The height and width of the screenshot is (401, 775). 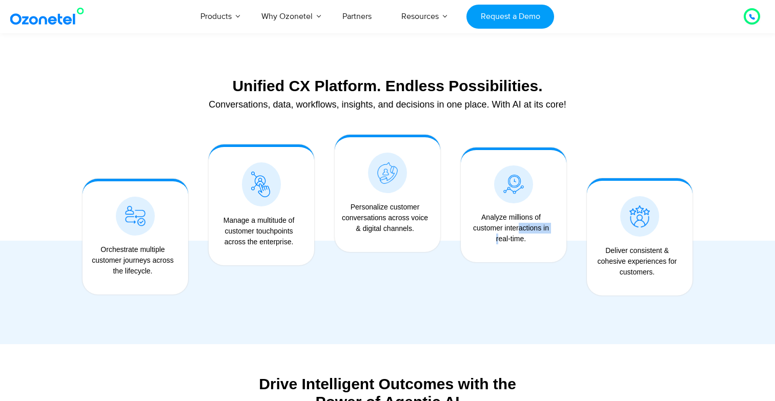 I want to click on div: Orchestrate multiple customer journeys across the lifecycle., so click(x=133, y=260).